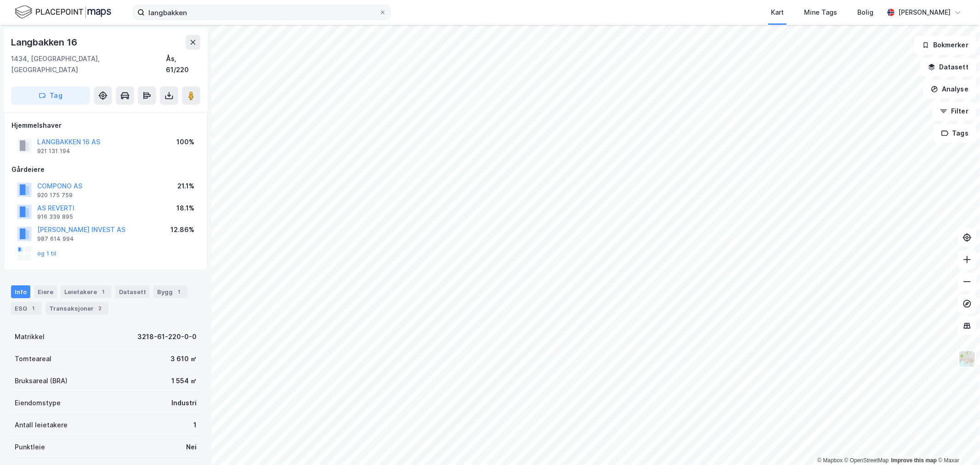  What do you see at coordinates (954, 111) in the screenshot?
I see `button: Filter` at bounding box center [954, 111].